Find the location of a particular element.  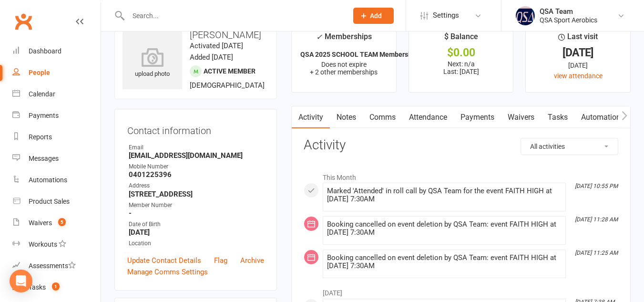

div: Date of Birth is located at coordinates (197, 224).